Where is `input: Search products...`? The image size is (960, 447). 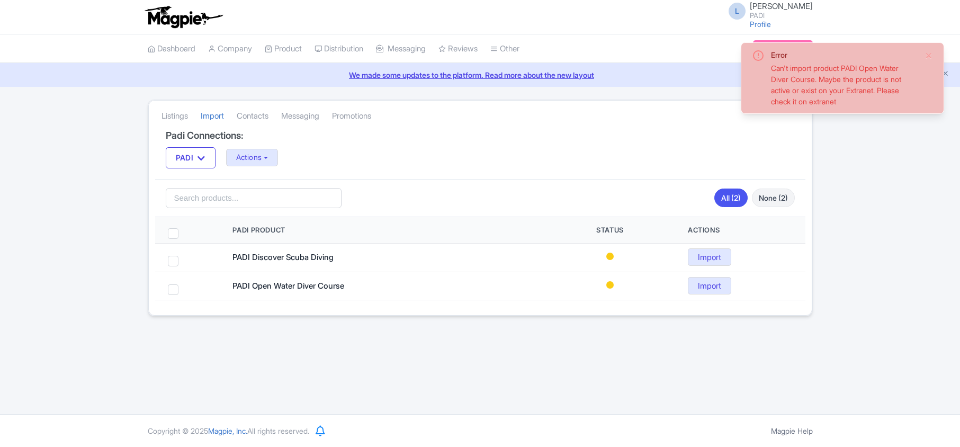 input: Search products... is located at coordinates (254, 198).